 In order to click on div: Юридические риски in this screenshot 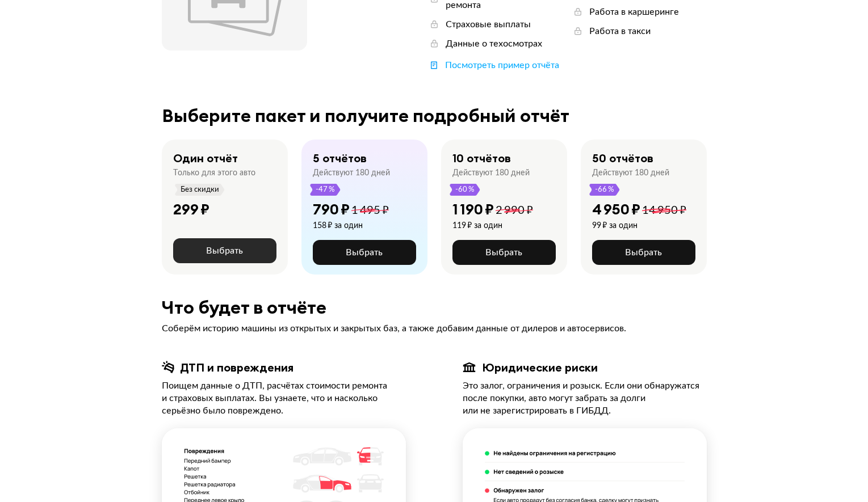, I will do `click(539, 368)`.